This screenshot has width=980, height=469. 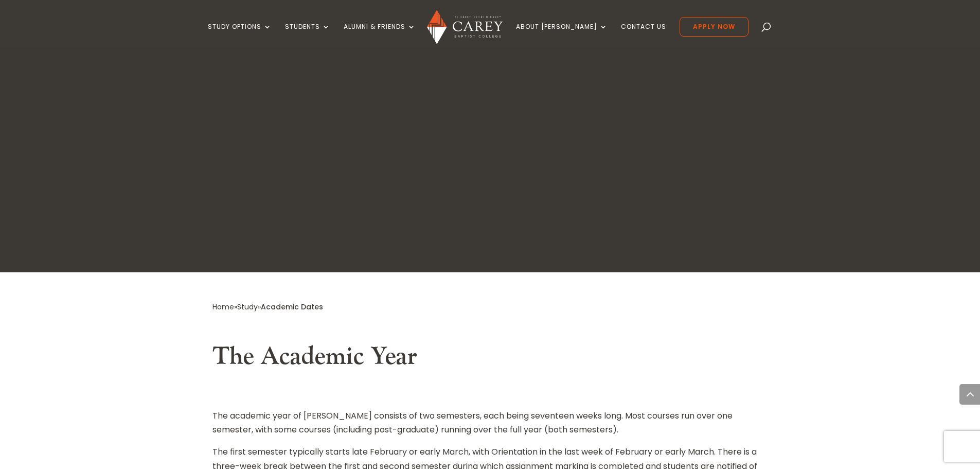 What do you see at coordinates (240, 35) in the screenshot?
I see `a: Study Options` at bounding box center [240, 35].